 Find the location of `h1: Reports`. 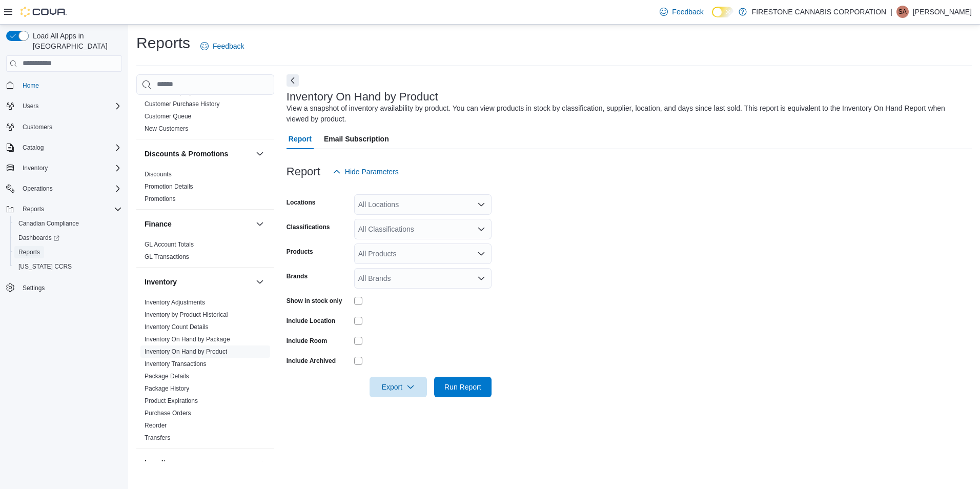

h1: Reports is located at coordinates (163, 43).